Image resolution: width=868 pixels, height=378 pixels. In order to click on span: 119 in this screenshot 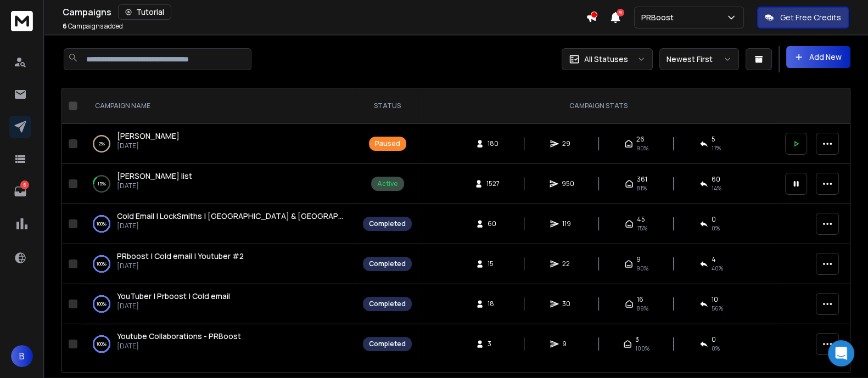, I will do `click(567, 224)`.